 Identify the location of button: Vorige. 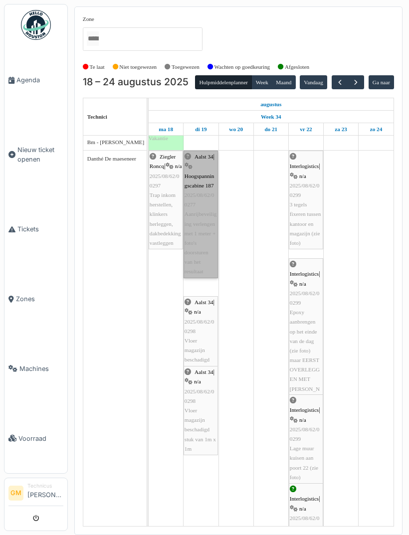
(340, 82).